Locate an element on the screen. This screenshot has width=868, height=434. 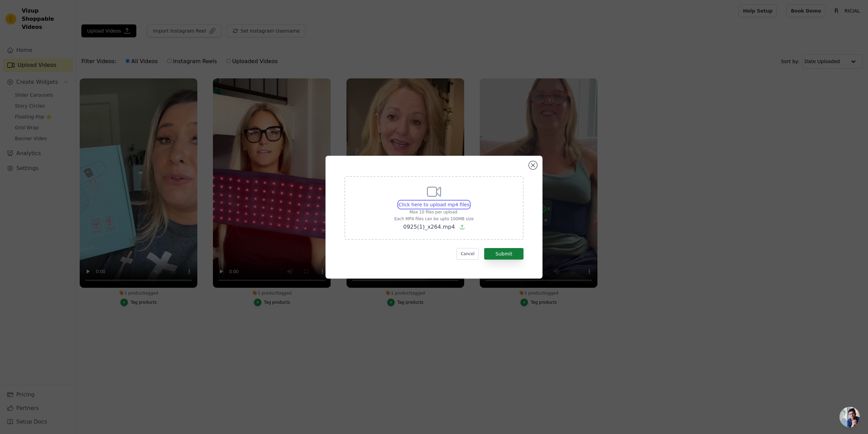
span: 0925(1)_x264.mp4 is located at coordinates (429, 227).